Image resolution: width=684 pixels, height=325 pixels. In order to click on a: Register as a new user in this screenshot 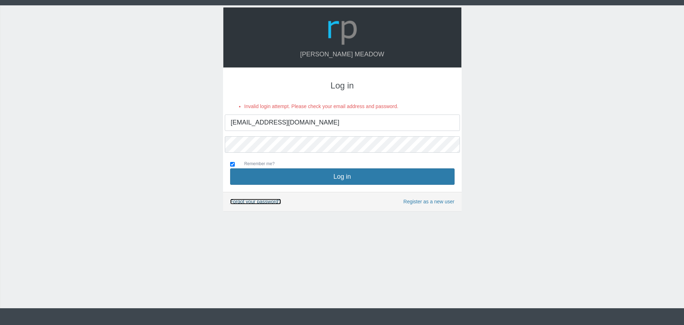, I will do `click(429, 201)`.